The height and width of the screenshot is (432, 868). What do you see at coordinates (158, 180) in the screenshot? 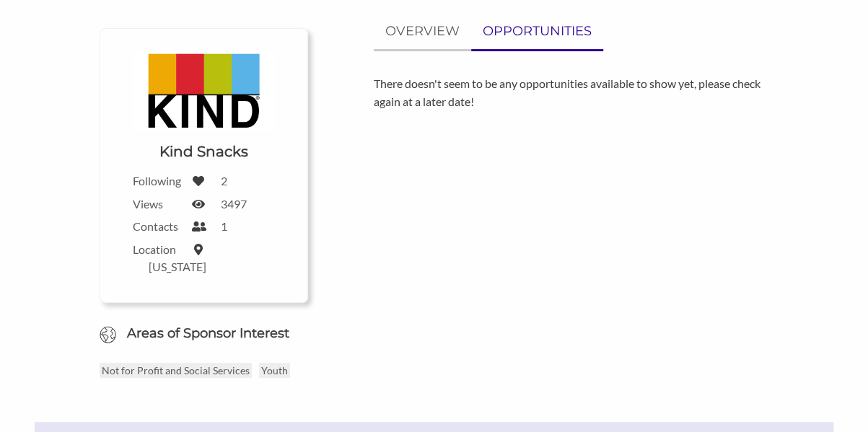
I see `label: Following` at bounding box center [158, 180].